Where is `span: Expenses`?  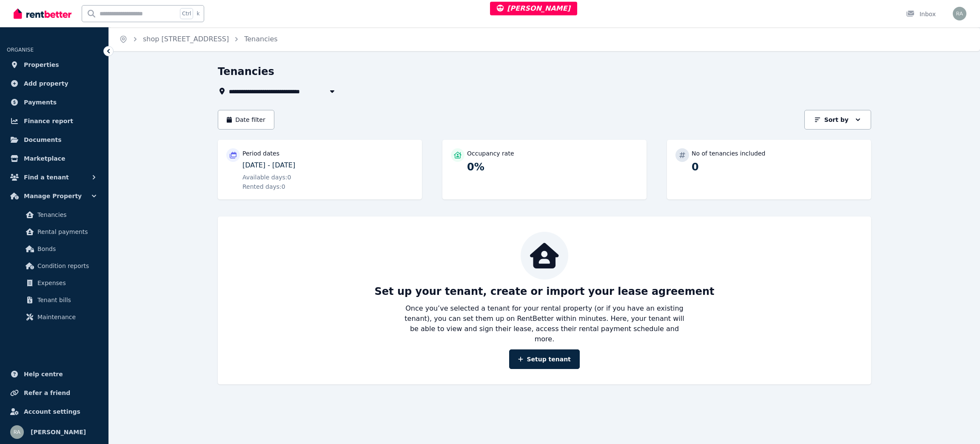 span: Expenses is located at coordinates (66, 282).